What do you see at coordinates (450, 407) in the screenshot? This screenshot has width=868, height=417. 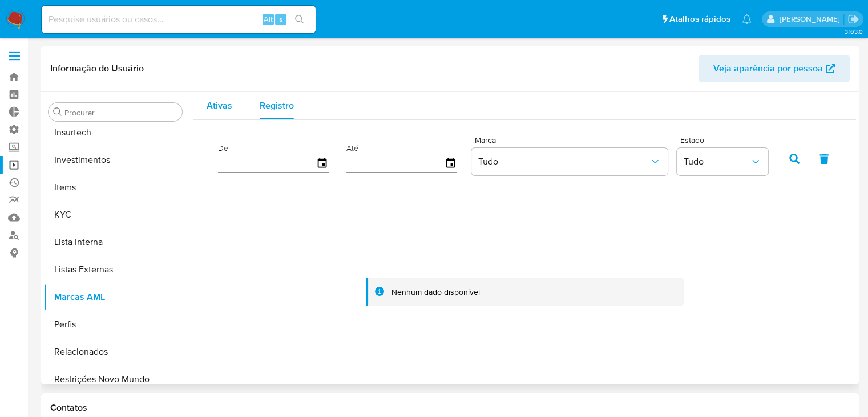 I see `h1: Contatos` at bounding box center [450, 407].